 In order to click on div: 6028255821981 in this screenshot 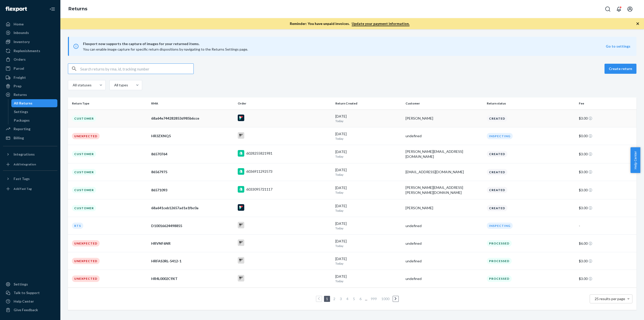, I will do `click(260, 153)`.